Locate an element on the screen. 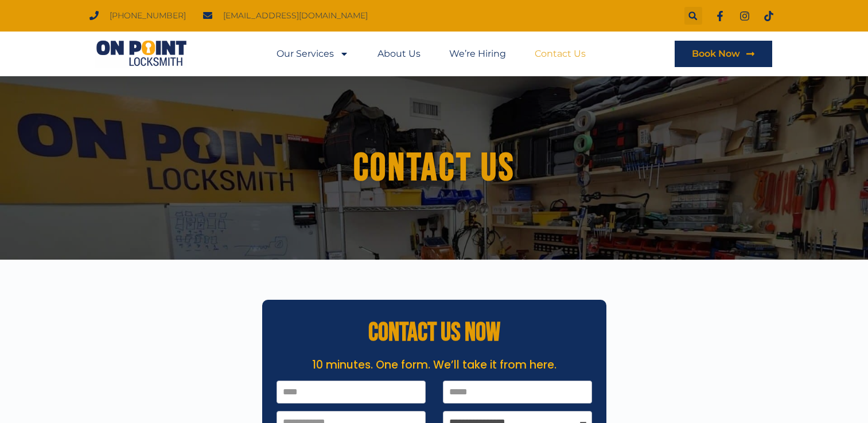  nav: Menu is located at coordinates (431, 54).